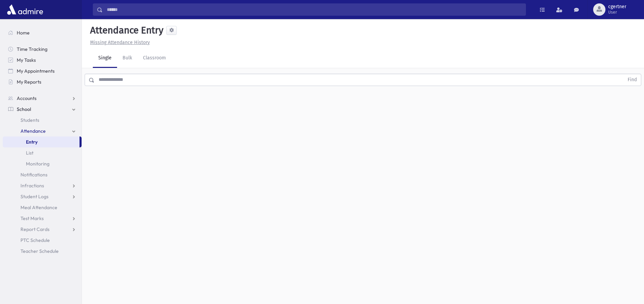 Image resolution: width=644 pixels, height=304 pixels. Describe the element at coordinates (39, 251) in the screenshot. I see `span: Teacher Schedule` at that location.